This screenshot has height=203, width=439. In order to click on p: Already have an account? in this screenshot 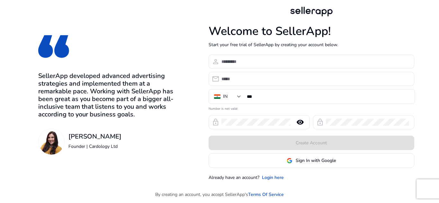, I will do `click(234, 178)`.